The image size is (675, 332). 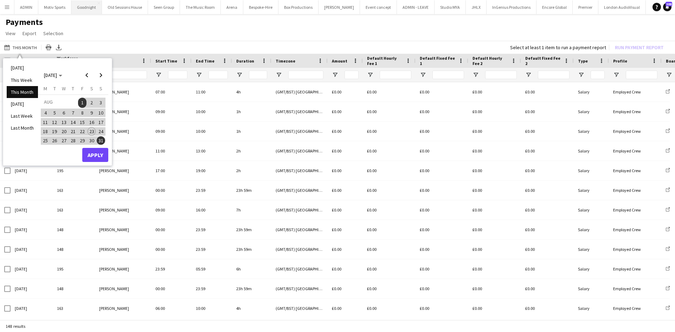 I want to click on span: 5, so click(x=55, y=113).